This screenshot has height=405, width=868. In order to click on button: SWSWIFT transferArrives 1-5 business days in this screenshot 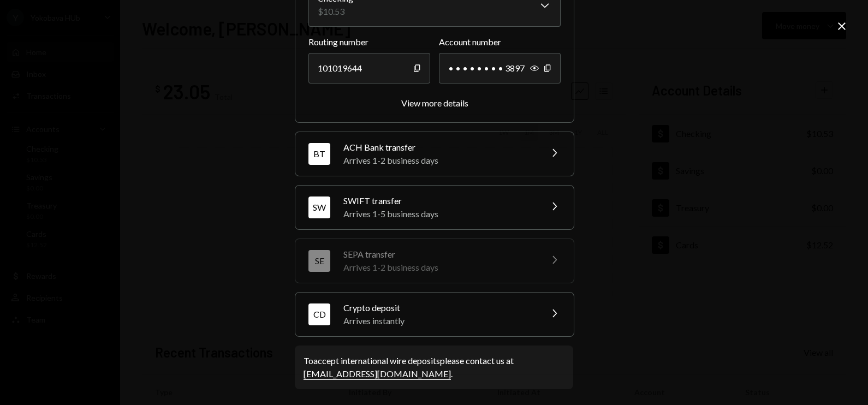, I will do `click(434, 208)`.